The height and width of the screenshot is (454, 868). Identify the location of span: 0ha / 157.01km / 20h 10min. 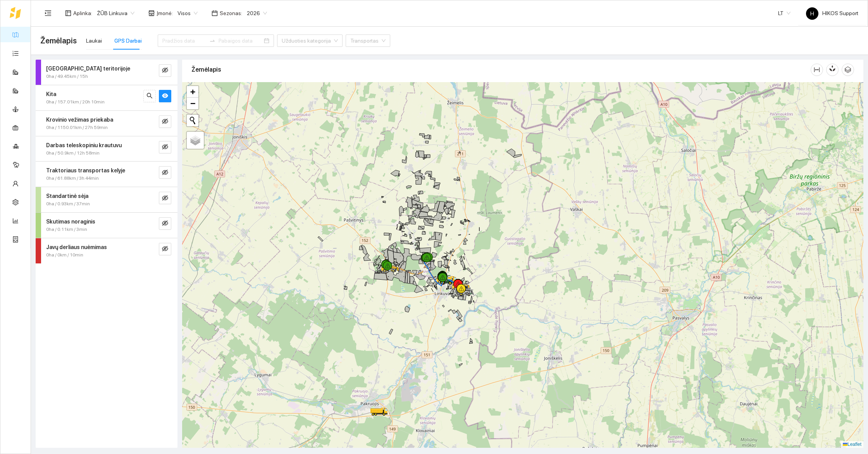
(75, 102).